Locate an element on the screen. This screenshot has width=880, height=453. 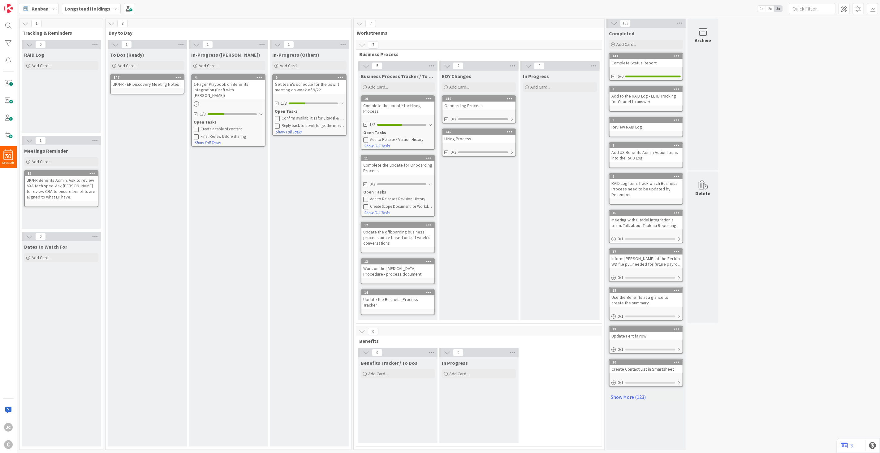
a: 19Update Fertifa row0/1 is located at coordinates (646, 339).